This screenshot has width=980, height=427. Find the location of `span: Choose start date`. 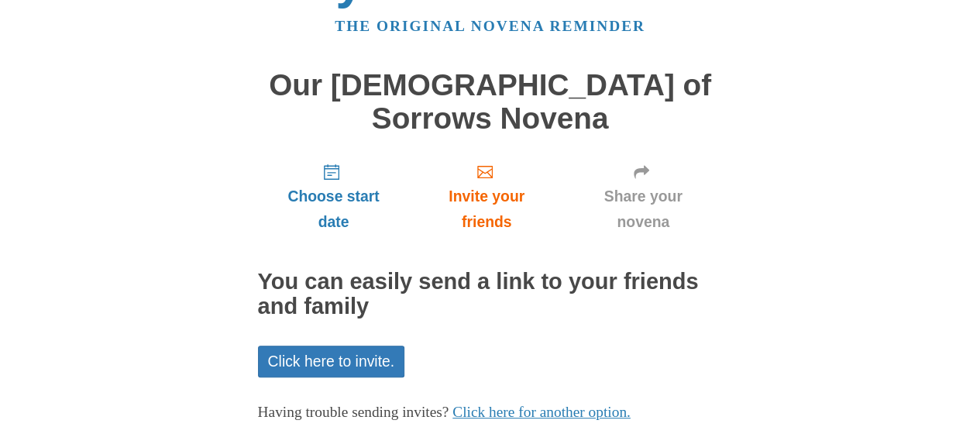

span: Choose start date is located at coordinates (334, 209).